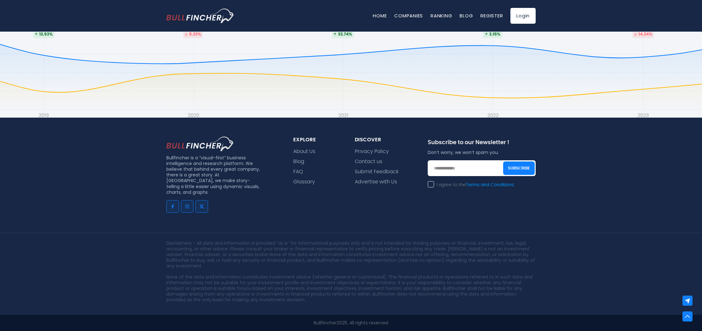 Image resolution: width=702 pixels, height=331 pixels. What do you see at coordinates (187, 206) in the screenshot?
I see `a: Go to instagram` at bounding box center [187, 206].